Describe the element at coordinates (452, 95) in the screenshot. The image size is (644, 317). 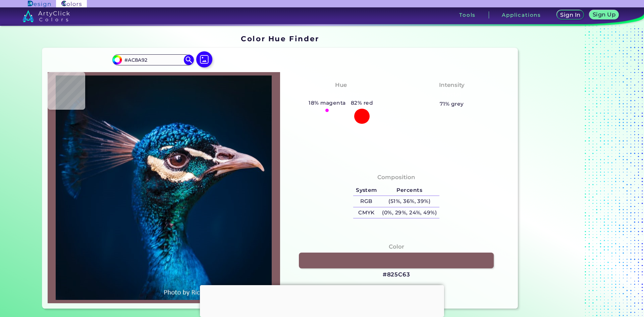
I see `h3: Pastel` at that location.